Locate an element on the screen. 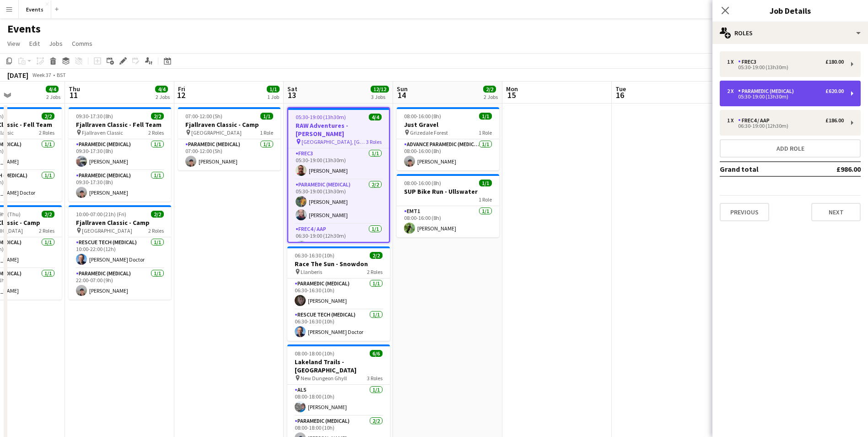 The width and height of the screenshot is (868, 437). span: 06:30-16:30 (10h) is located at coordinates (314, 255).